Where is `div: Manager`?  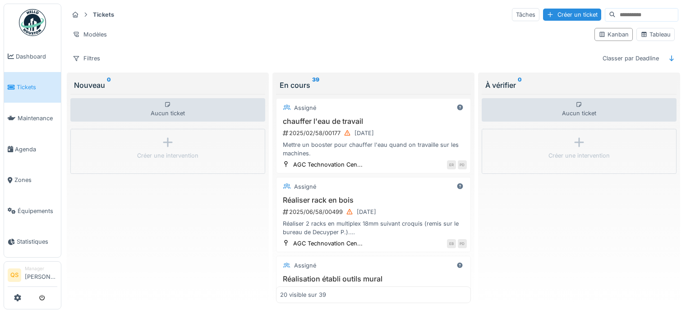
div: Manager is located at coordinates (41, 269).